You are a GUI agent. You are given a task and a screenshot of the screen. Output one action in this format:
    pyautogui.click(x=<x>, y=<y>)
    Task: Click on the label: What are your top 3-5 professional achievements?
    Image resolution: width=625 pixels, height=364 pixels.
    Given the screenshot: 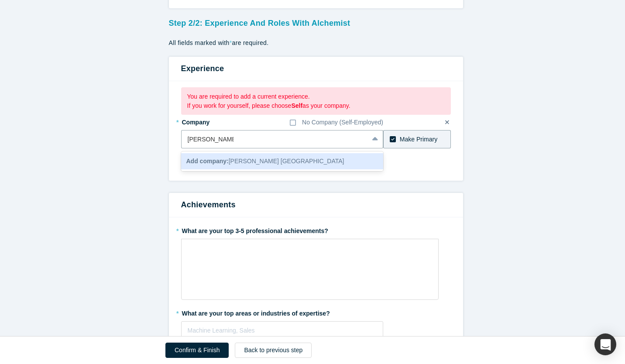 What is the action you would take?
    pyautogui.click(x=316, y=229)
    